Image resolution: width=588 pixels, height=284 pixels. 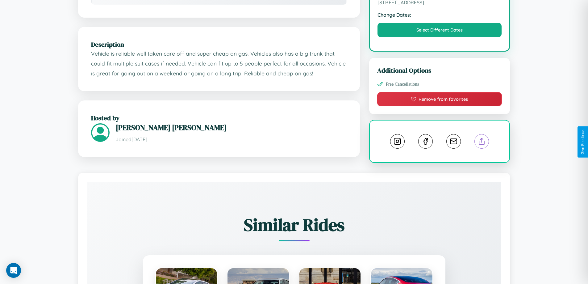 I want to click on h2: Similar Rides, so click(x=294, y=224).